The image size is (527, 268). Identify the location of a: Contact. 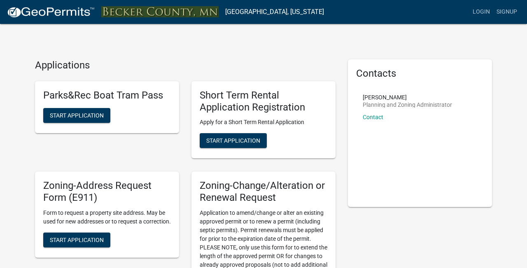
(373, 117).